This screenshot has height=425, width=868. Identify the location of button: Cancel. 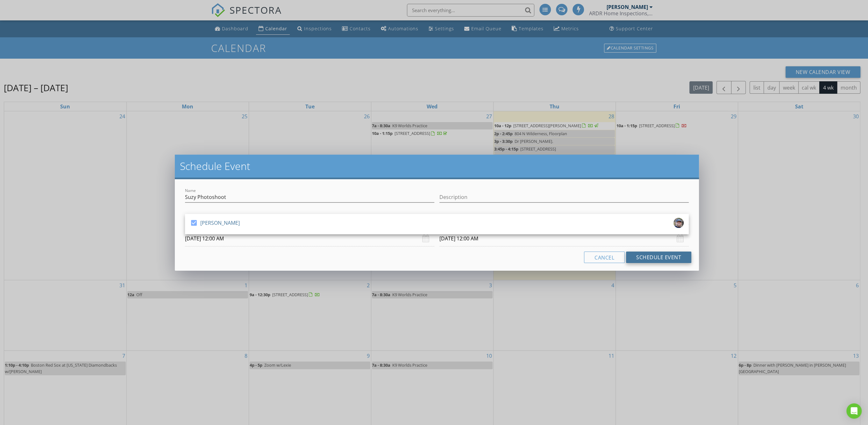
(605, 257).